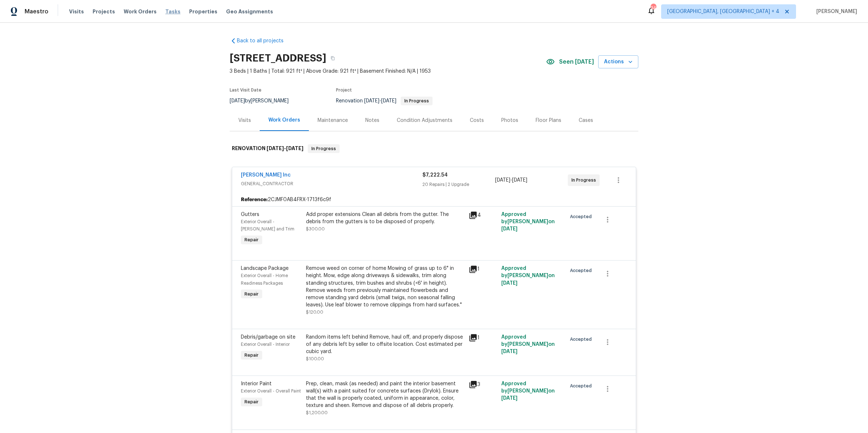  What do you see at coordinates (315, 229) in the screenshot?
I see `span: $300.00` at bounding box center [315, 229].